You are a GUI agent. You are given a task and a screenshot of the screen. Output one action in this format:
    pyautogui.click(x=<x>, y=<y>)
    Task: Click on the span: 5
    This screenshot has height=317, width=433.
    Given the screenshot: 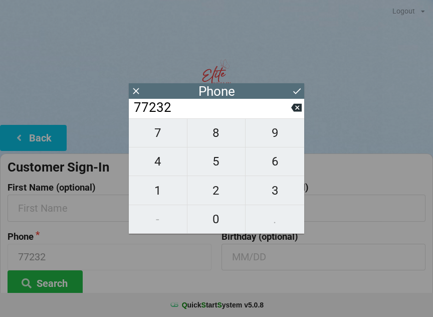 What is the action you would take?
    pyautogui.click(x=216, y=161)
    